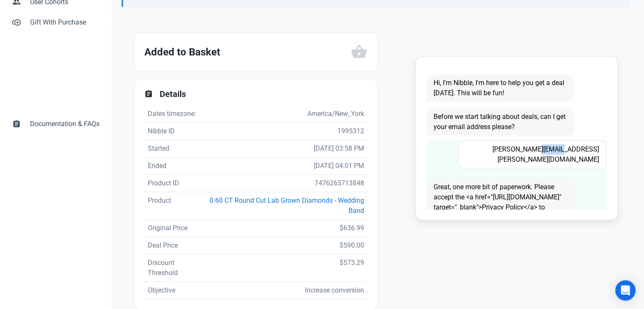 The height and width of the screenshot is (309, 644). What do you see at coordinates (501, 122) in the screenshot?
I see `span: Before we start talking about deals, can I get your email address please?` at bounding box center [501, 122].